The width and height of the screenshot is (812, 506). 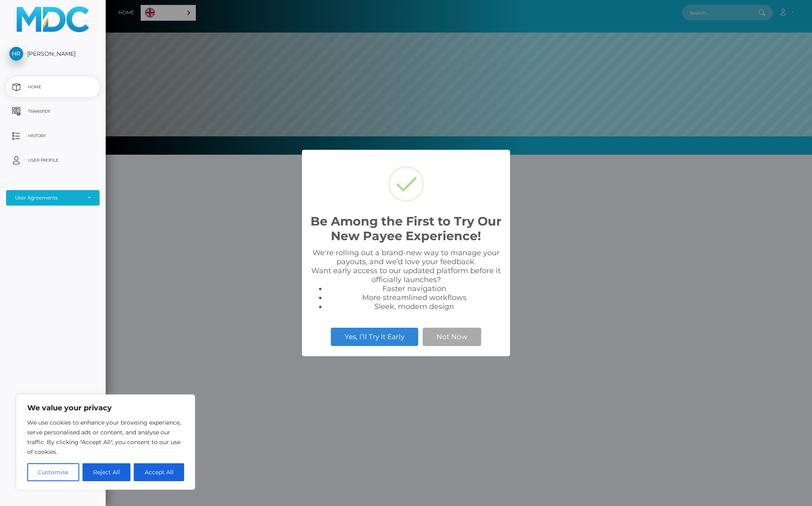 I want to click on button: Not Now, so click(x=452, y=337).